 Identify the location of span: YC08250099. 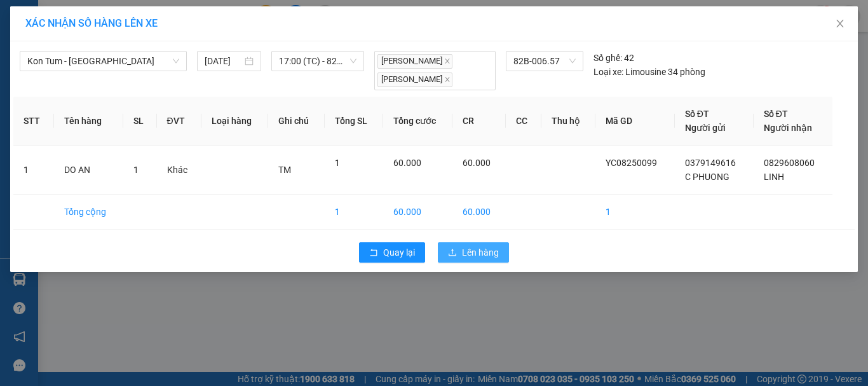
(632, 162).